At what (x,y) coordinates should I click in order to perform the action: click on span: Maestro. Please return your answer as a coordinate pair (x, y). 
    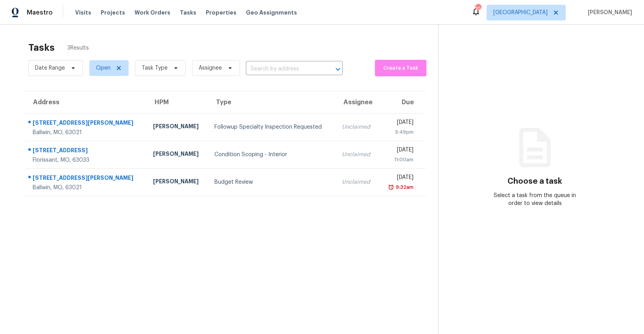
    Looking at the image, I should click on (40, 12).